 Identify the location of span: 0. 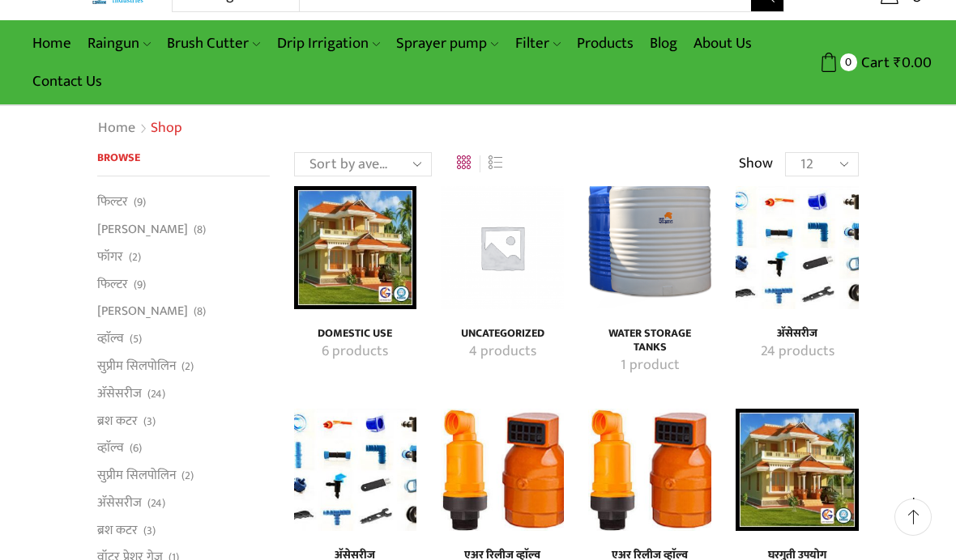
(848, 62).